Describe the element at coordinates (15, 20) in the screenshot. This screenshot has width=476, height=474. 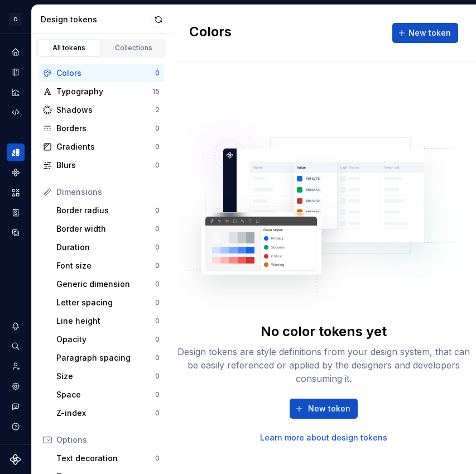
I see `div: D` at that location.